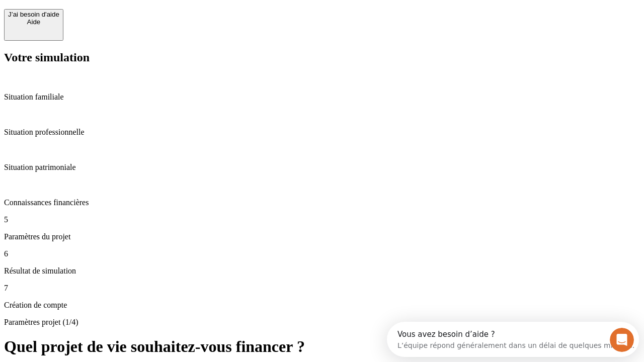 The height and width of the screenshot is (362, 644). I want to click on p: 7, so click(322, 288).